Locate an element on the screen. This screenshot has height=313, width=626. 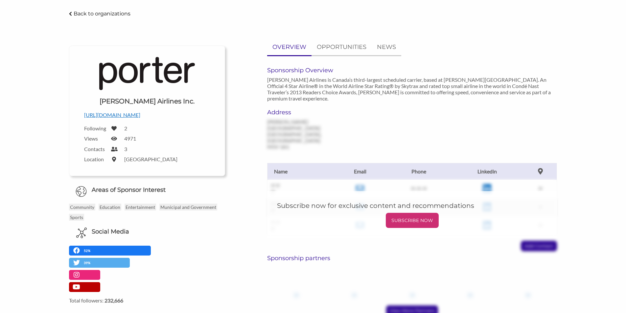
label: 2 is located at coordinates (126, 128).